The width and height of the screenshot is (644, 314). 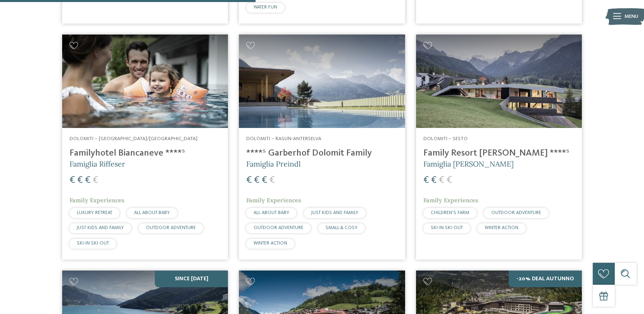 I want to click on span: CHILDREN’S FARM, so click(x=450, y=213).